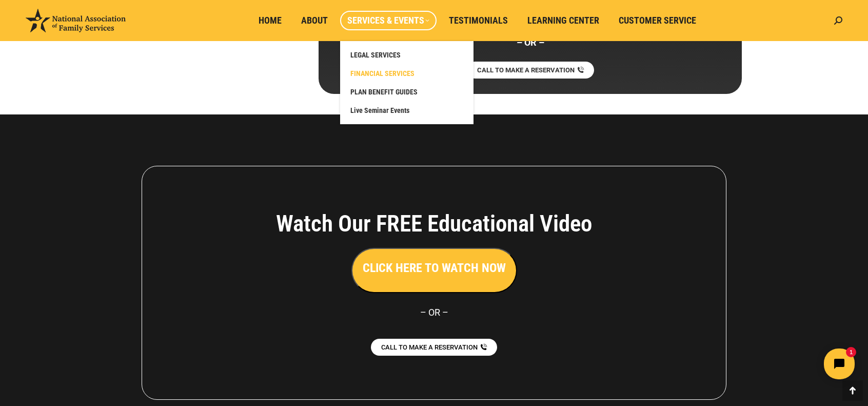  I want to click on a: LEGAL SERVICES, so click(407, 55).